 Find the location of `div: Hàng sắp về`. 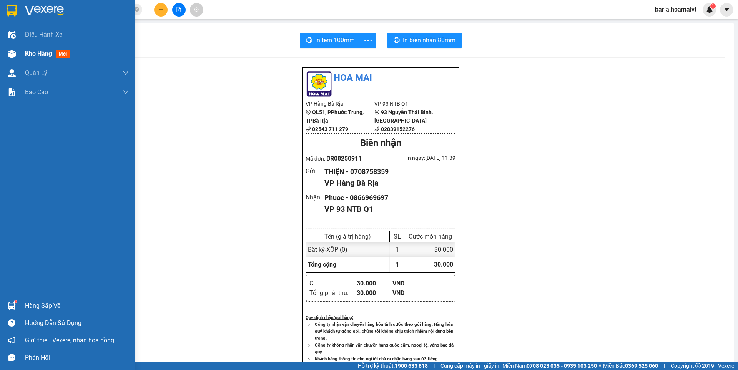

div: Hàng sắp về is located at coordinates (77, 306).